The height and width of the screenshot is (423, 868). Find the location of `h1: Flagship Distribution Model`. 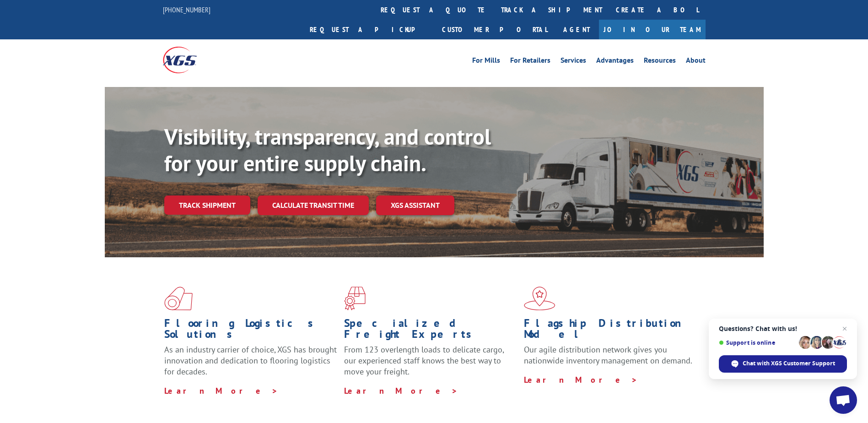

h1: Flagship Distribution Model is located at coordinates (610, 331).